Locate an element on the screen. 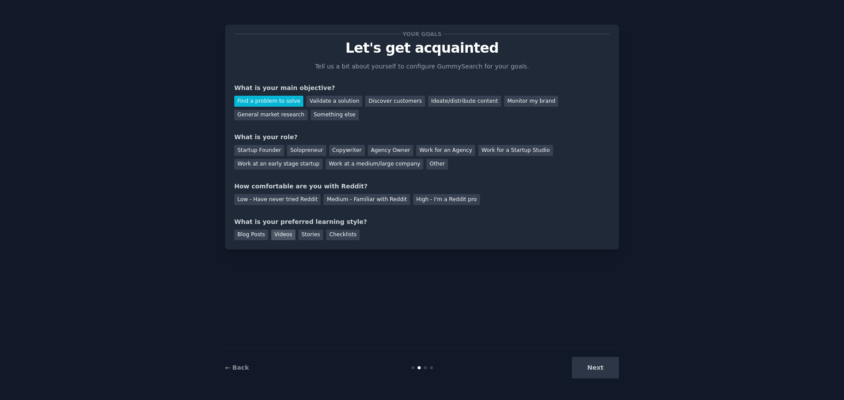 The image size is (844, 400). div: What is your main objective? is located at coordinates (422, 88).